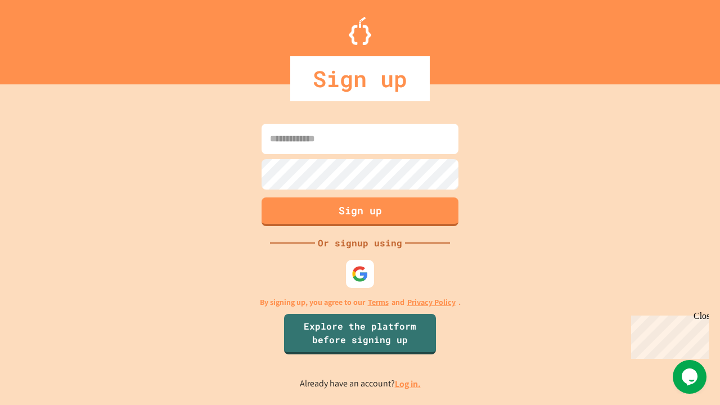  Describe the element at coordinates (360, 334) in the screenshot. I see `a: Explore the platform before signing up` at that location.